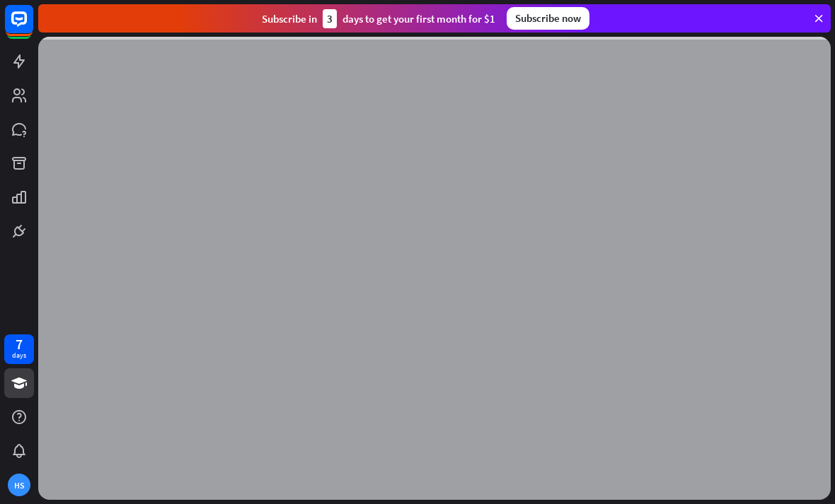 This screenshot has width=835, height=504. What do you see at coordinates (19, 344) in the screenshot?
I see `div: 7` at bounding box center [19, 344].